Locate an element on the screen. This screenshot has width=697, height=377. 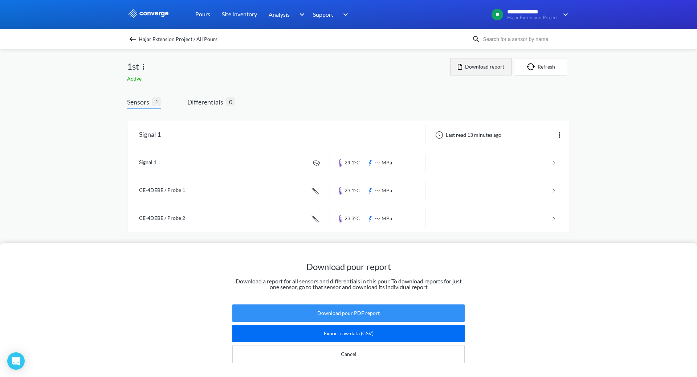
span: Hajar Extension Project is located at coordinates (532, 17).